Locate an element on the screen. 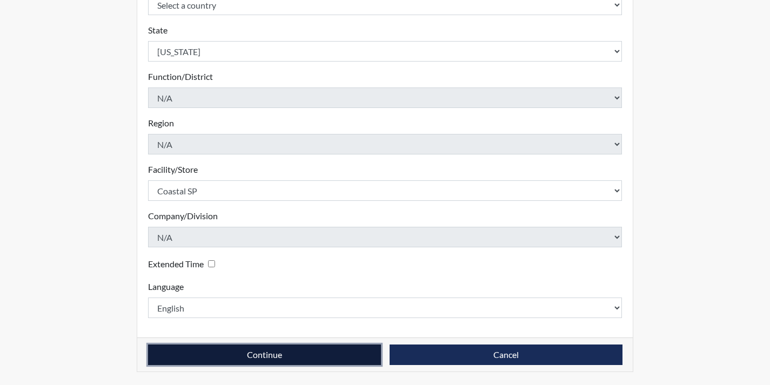 This screenshot has width=770, height=385. label: Language is located at coordinates (166, 287).